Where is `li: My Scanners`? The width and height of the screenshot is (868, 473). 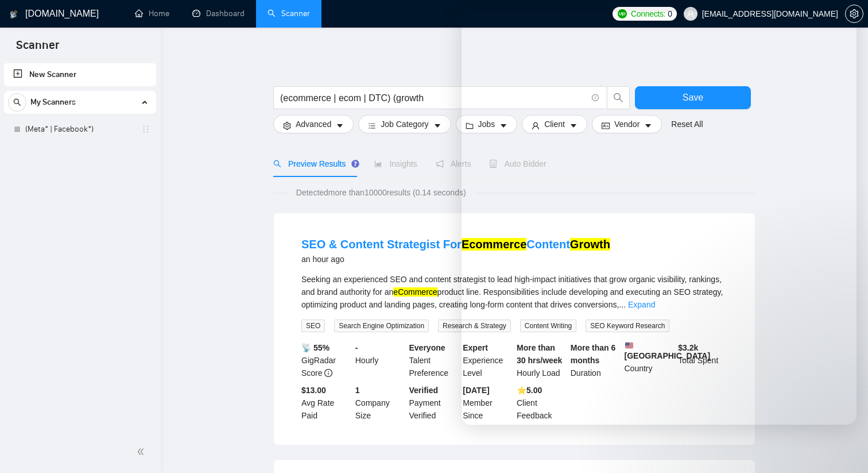 li: My Scanners is located at coordinates (80, 115).